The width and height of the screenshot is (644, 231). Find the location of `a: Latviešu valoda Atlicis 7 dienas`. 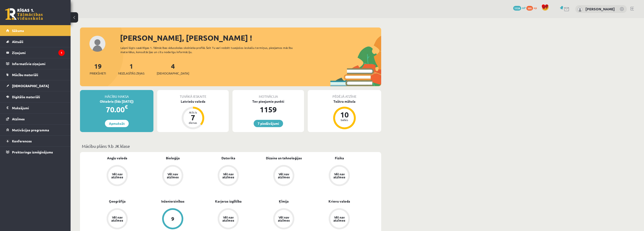

a: Latviešu valoda Atlicis 7 dienas is located at coordinates (193, 114).